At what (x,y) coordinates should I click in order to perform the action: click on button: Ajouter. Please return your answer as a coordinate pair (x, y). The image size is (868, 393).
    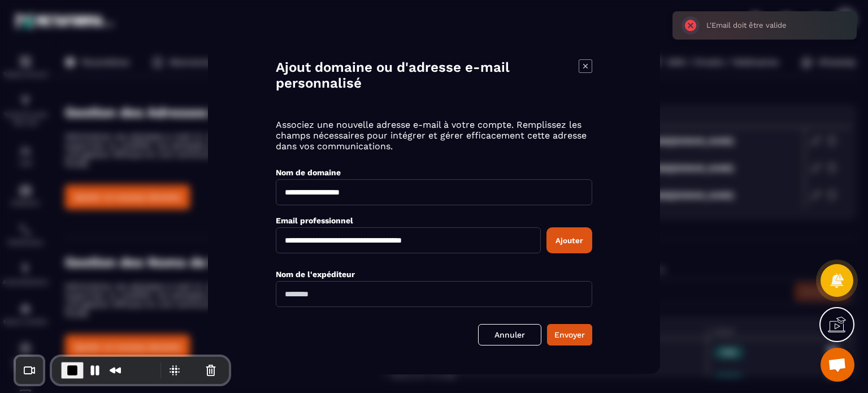
    Looking at the image, I should click on (569, 240).